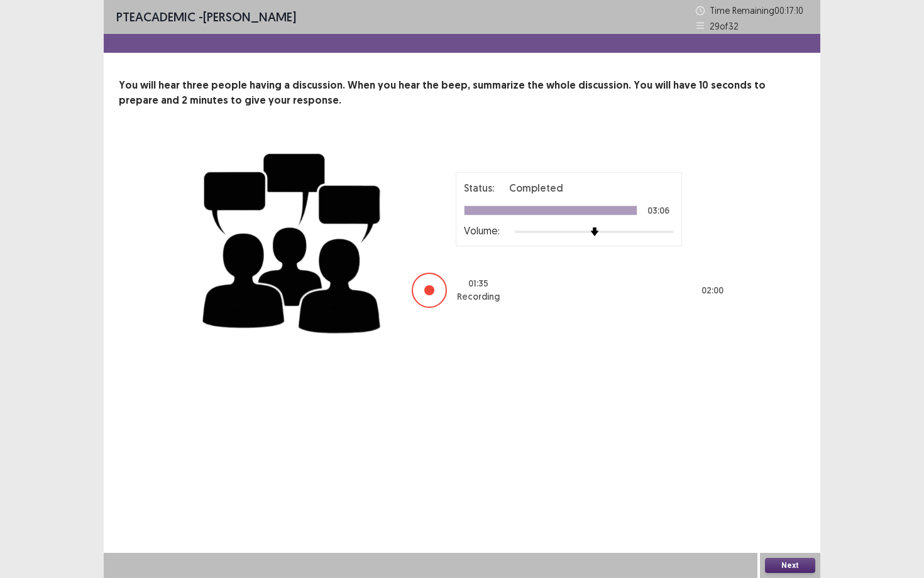  I want to click on p: Completed, so click(536, 187).